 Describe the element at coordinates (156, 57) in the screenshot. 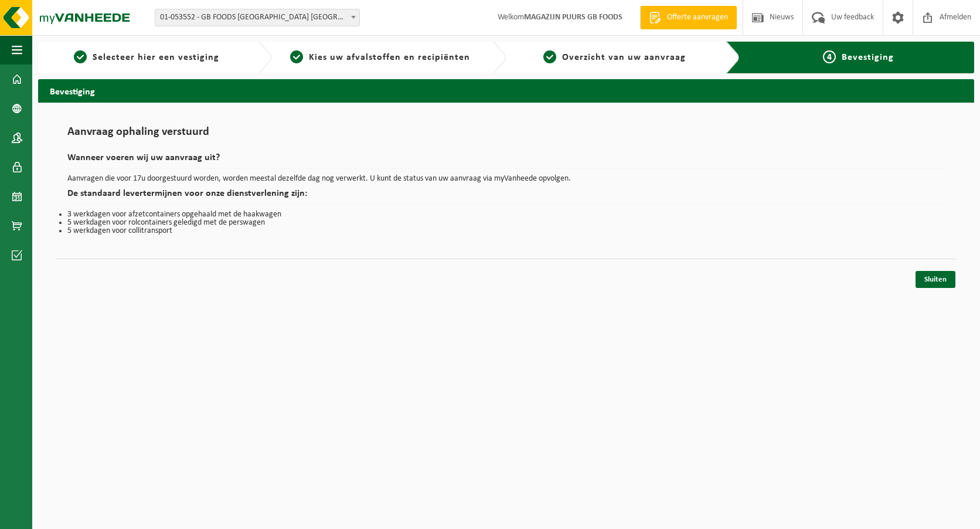

I see `span: Selecteer hier een vestiging` at that location.